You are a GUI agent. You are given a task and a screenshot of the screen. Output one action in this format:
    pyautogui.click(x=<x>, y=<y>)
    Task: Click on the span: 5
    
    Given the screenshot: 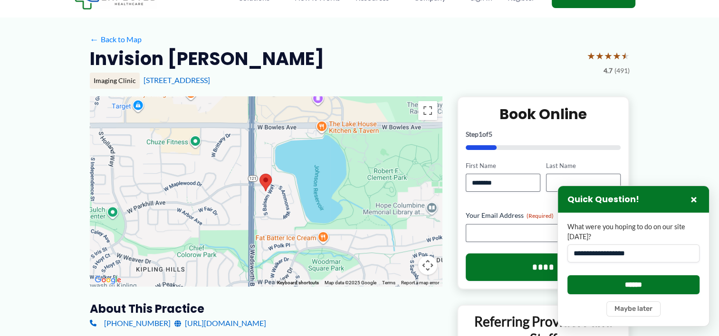 What is the action you would take?
    pyautogui.click(x=490, y=134)
    